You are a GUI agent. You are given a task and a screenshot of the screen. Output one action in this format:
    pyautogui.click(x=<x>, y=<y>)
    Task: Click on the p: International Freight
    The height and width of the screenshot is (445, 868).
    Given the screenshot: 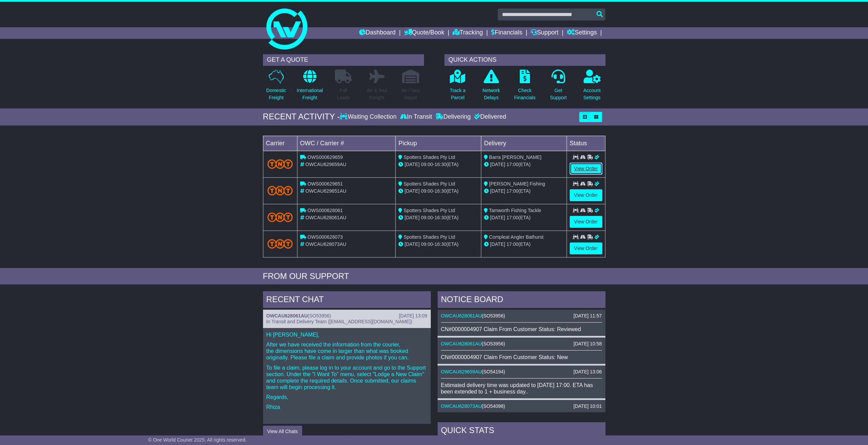 What is the action you would take?
    pyautogui.click(x=310, y=94)
    